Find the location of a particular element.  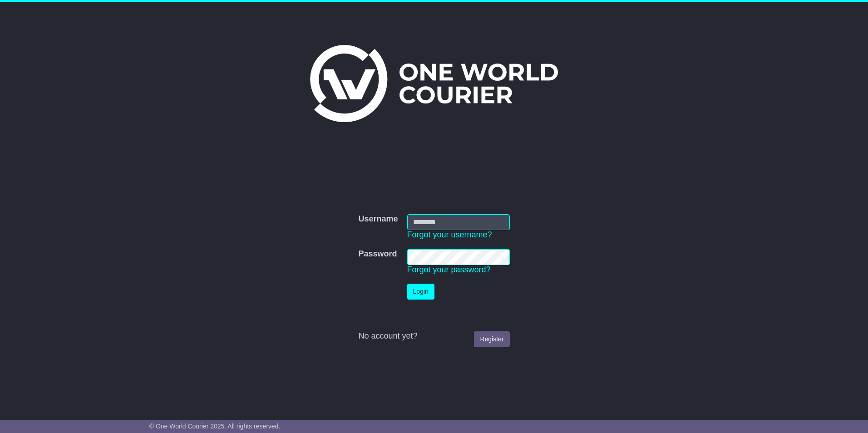

span: © One World Courier 2025. All rights reserved. is located at coordinates (215, 427).